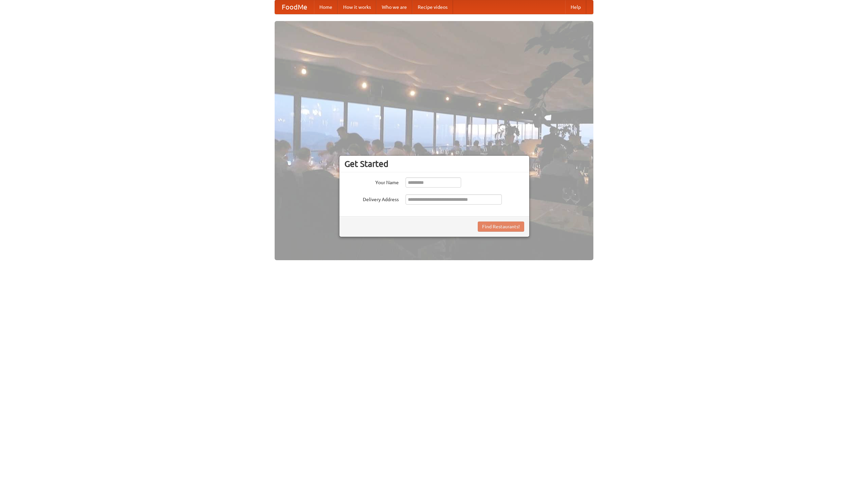  I want to click on a: How it works, so click(357, 7).